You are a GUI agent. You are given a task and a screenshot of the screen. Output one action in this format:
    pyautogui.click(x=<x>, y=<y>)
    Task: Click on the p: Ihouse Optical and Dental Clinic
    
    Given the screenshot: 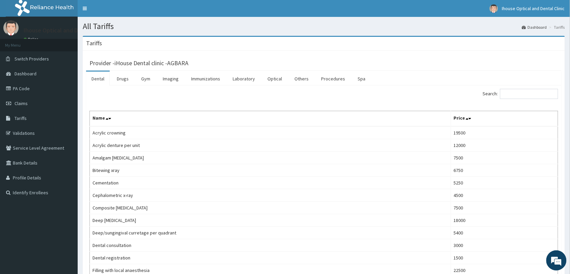 What is the action you would take?
    pyautogui.click(x=65, y=30)
    